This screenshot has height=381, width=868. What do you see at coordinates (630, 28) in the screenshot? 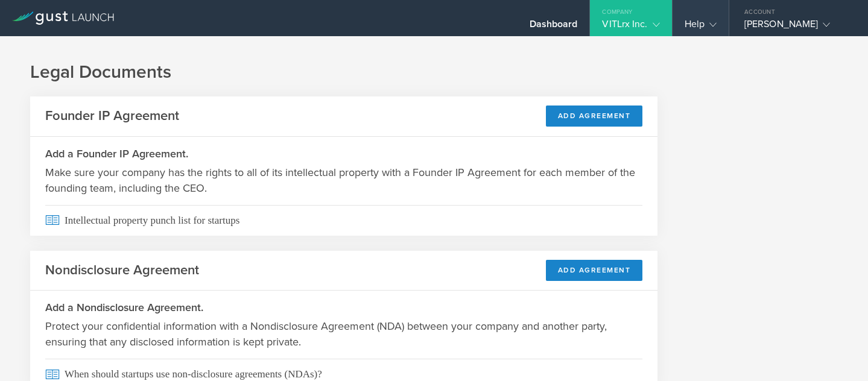
I see `div: VITLrx Inc.` at bounding box center [630, 28].